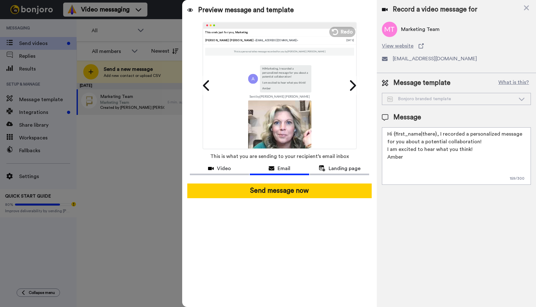  I want to click on span: This is what you are sending to your recipient’s email inbox, so click(280, 156).